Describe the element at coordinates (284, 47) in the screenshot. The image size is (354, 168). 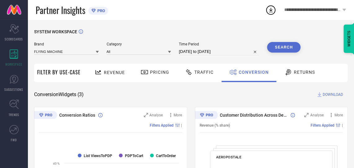
I see `button: Search` at that location.